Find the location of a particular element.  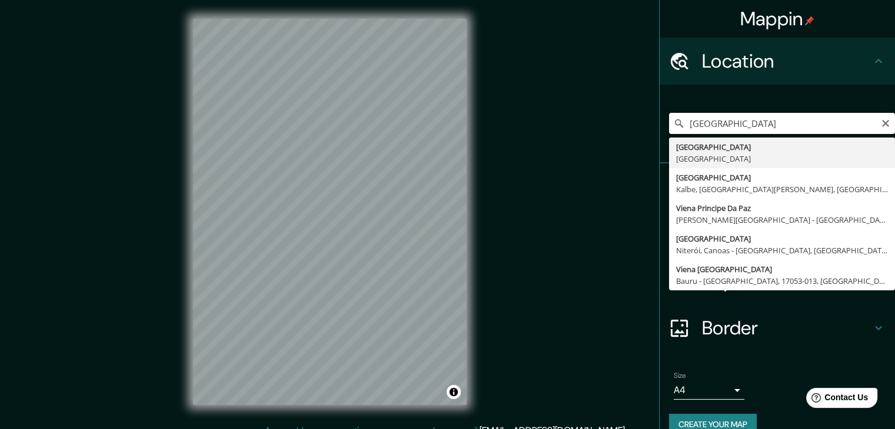

canvas: Map is located at coordinates (329, 212).